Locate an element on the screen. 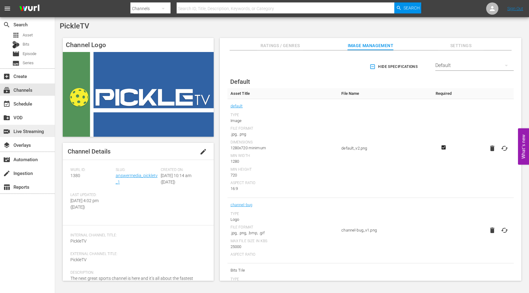 This screenshot has width=529, height=293. img: PickleTV is located at coordinates (138, 94).